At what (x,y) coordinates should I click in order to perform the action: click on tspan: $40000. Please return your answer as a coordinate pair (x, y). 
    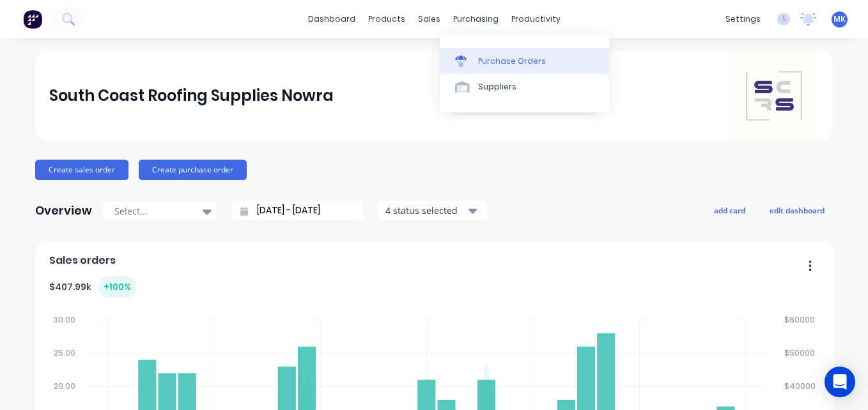
    Looking at the image, I should click on (801, 386).